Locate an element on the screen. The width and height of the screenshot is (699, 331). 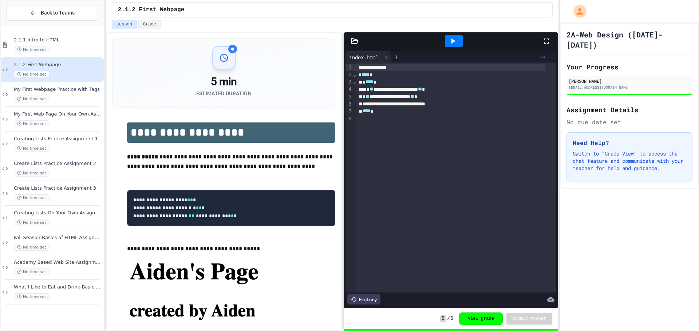
span: Create Lists Practice Assignment 3 is located at coordinates (58, 188).